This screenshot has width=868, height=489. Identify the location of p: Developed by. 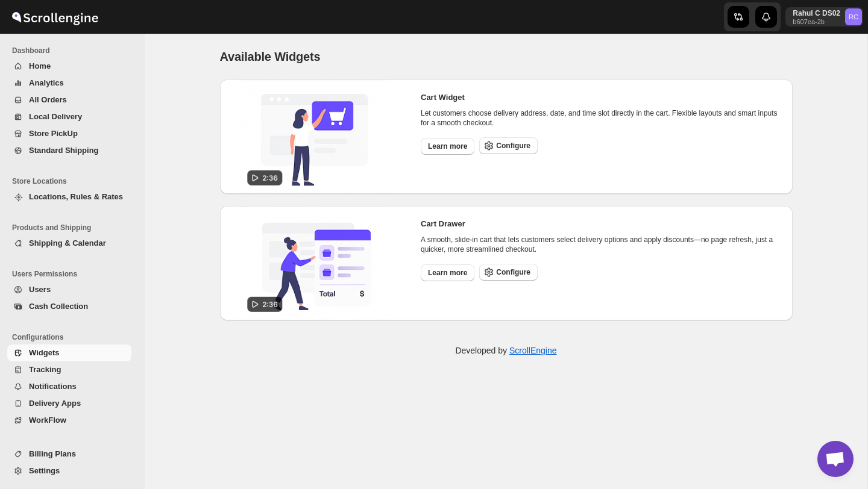
(506, 350).